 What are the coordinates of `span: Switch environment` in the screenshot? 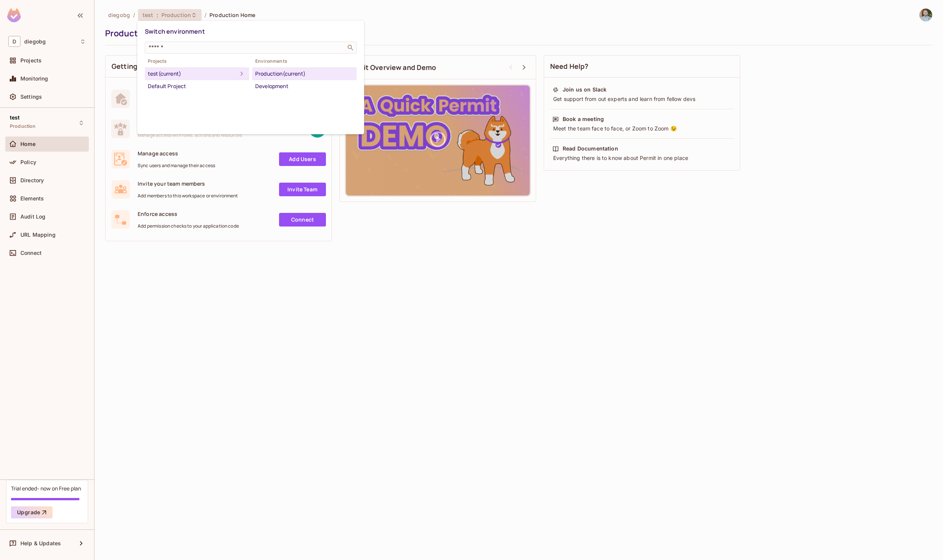 It's located at (175, 32).